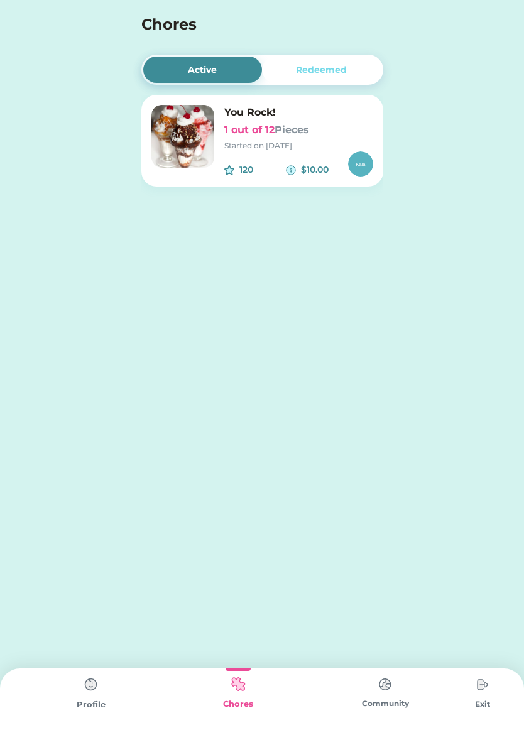 The height and width of the screenshot is (735, 524). I want to click on h4: Chores, so click(245, 24).